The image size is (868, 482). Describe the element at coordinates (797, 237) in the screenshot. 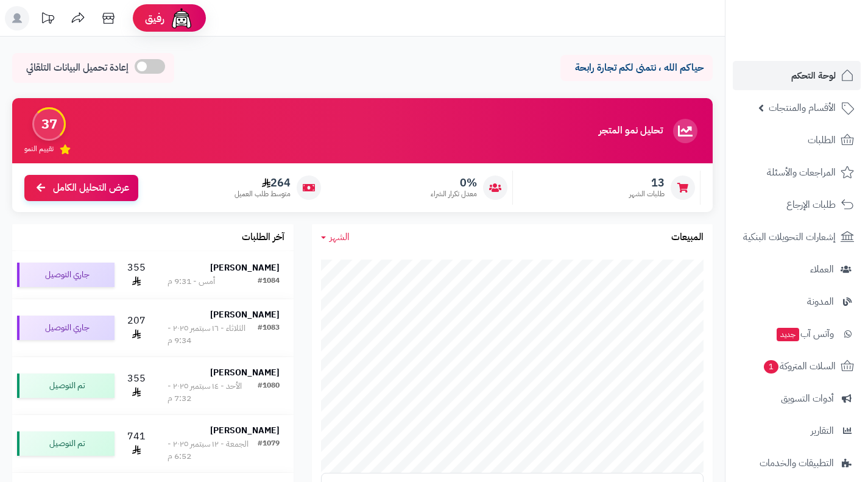

I see `a: إشعارات التحويلات البنكية` at that location.